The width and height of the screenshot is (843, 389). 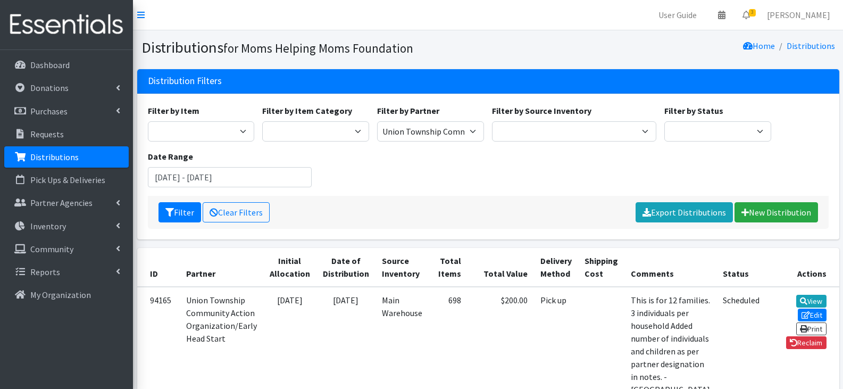 What do you see at coordinates (173, 111) in the screenshot?
I see `label: Filter by Item` at bounding box center [173, 111].